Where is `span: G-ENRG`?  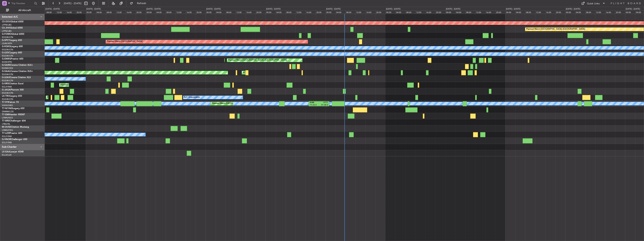
span: G-ENRG is located at coordinates (6, 59).